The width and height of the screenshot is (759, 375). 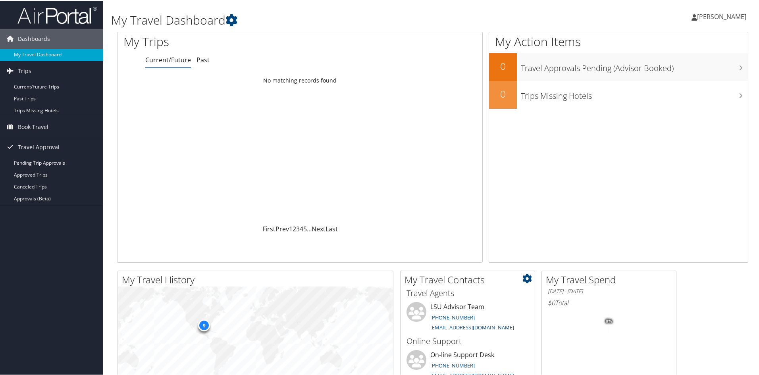 What do you see at coordinates (300, 80) in the screenshot?
I see `td: No matching records found` at bounding box center [300, 80].